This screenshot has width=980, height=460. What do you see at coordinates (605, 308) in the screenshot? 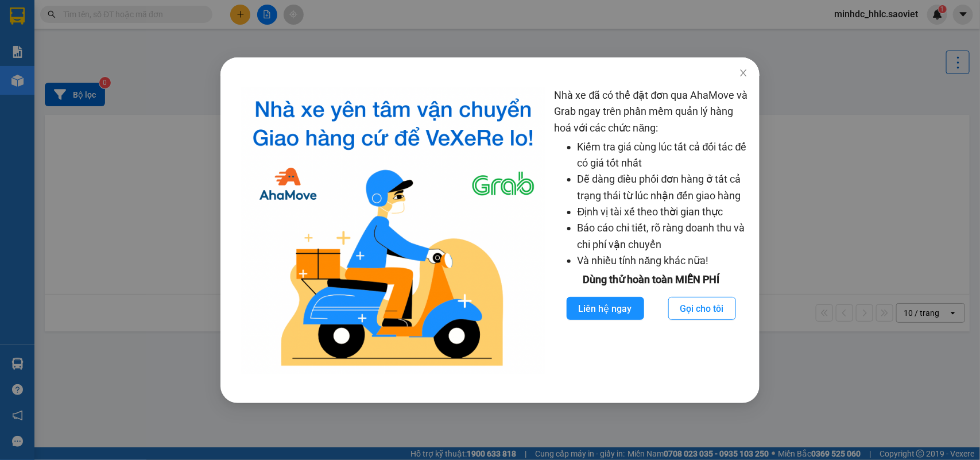
I see `span: Liên hệ ngay` at bounding box center [605, 308].